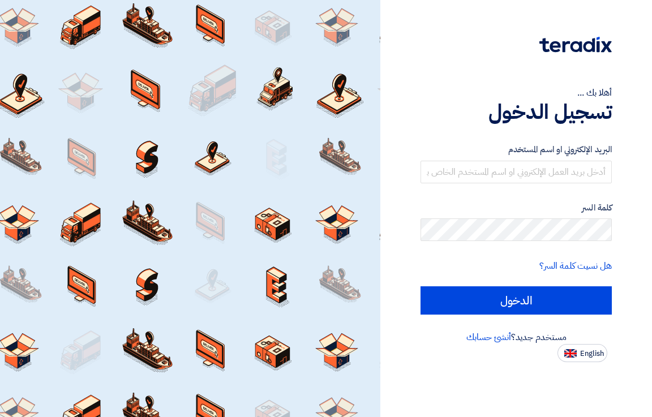 This screenshot has width=652, height=417. I want to click on img: en-US.png, so click(570, 353).